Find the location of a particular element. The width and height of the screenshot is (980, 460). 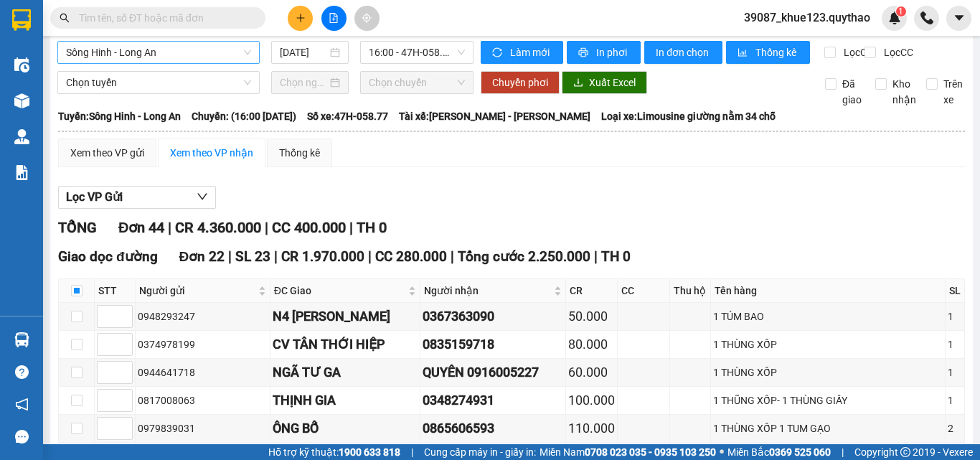

span: Đã giao is located at coordinates (851, 92).